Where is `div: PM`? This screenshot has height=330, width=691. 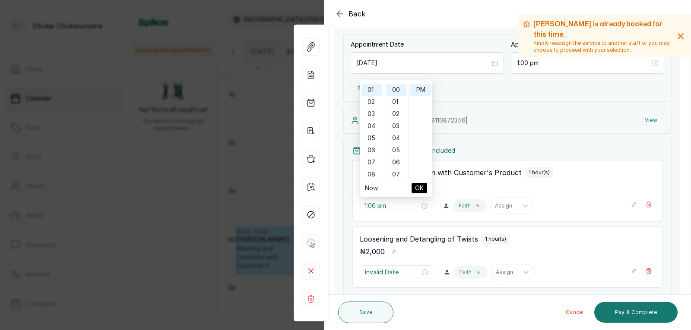
div: PM is located at coordinates (421, 90).